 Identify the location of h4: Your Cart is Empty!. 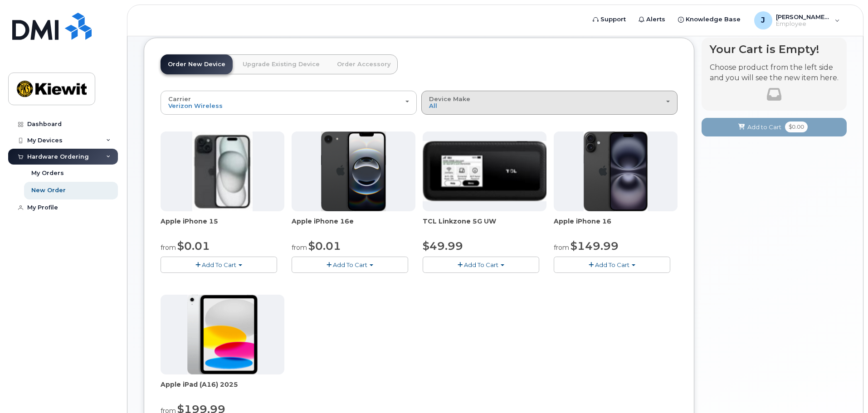
(775, 49).